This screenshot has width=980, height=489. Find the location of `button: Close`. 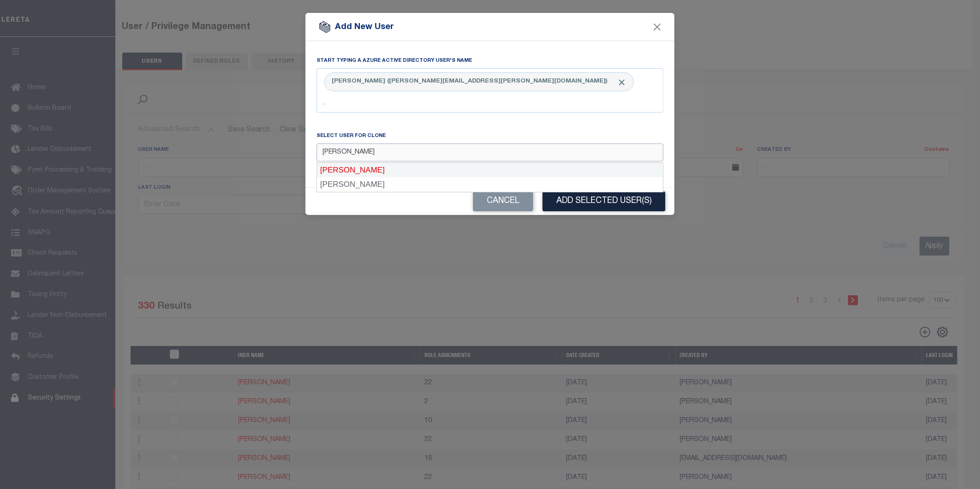

button: Close is located at coordinates (657, 27).